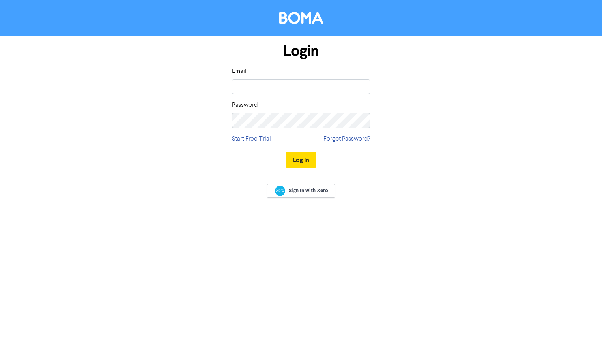 The image size is (602, 364). I want to click on a: Start Free Trial, so click(251, 139).